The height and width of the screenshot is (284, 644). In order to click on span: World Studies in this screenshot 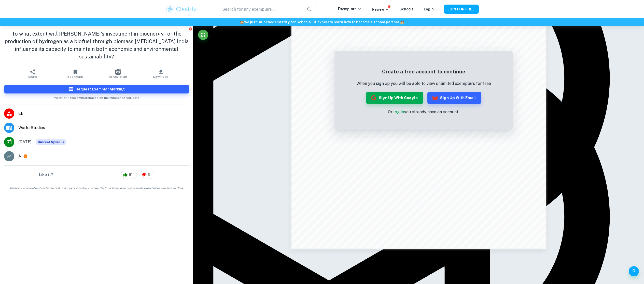, I will do `click(104, 128)`.